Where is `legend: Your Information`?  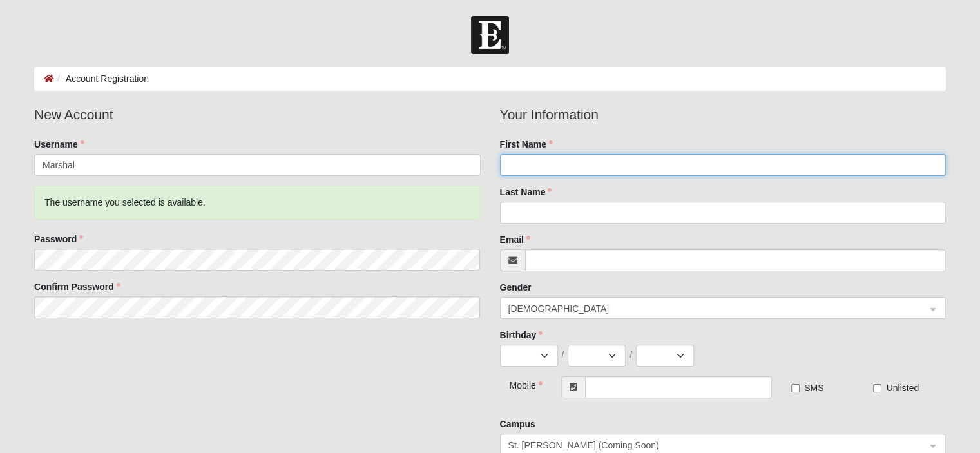
legend: Your Information is located at coordinates (723, 114).